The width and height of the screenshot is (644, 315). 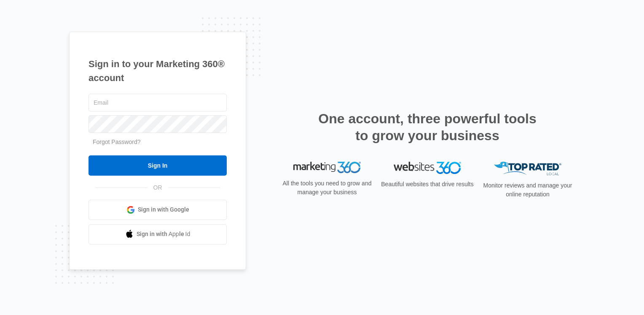 I want to click on p: Beautiful websites that drive results, so click(x=428, y=184).